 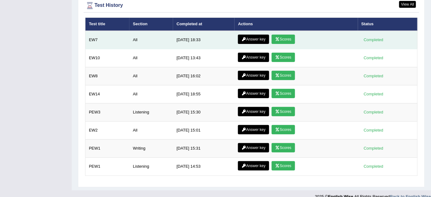 I want to click on div: Test History, so click(x=251, y=6).